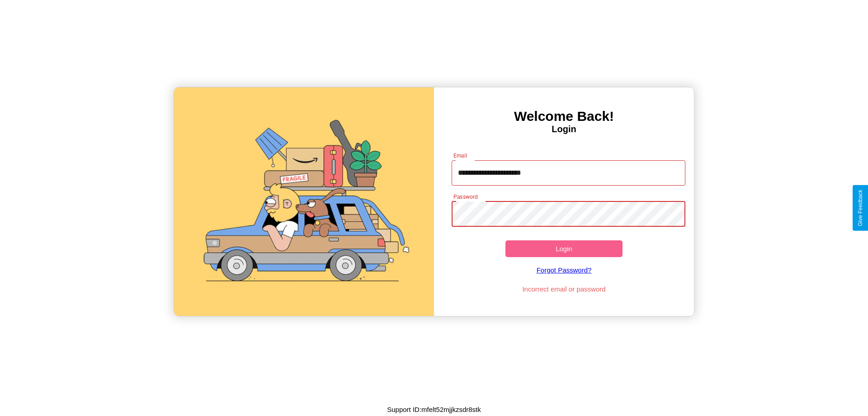 This screenshot has width=868, height=416. I want to click on p: Incorrect email or password, so click(564, 289).